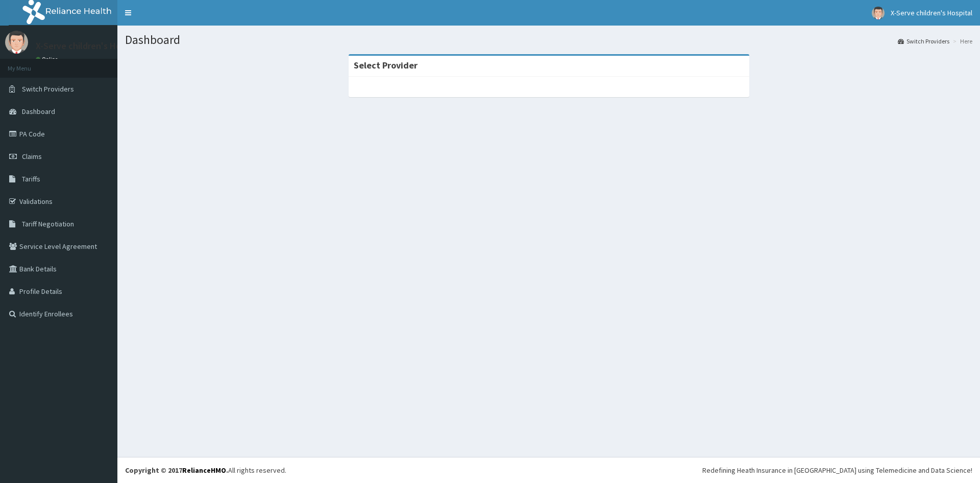 The width and height of the screenshot is (980, 483). What do you see at coordinates (32, 156) in the screenshot?
I see `span: Claims` at bounding box center [32, 156].